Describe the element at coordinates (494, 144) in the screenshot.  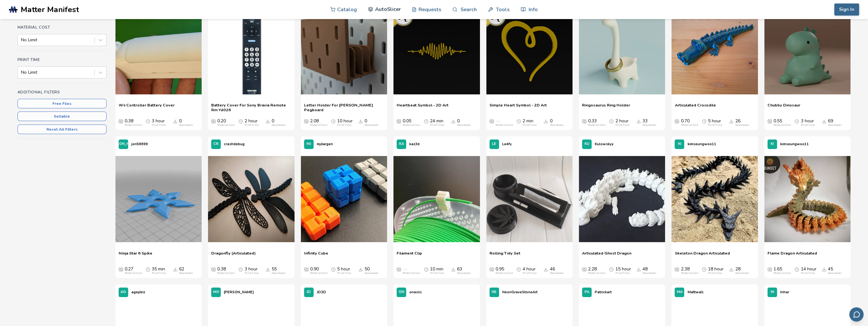
I see `span: LE` at that location.